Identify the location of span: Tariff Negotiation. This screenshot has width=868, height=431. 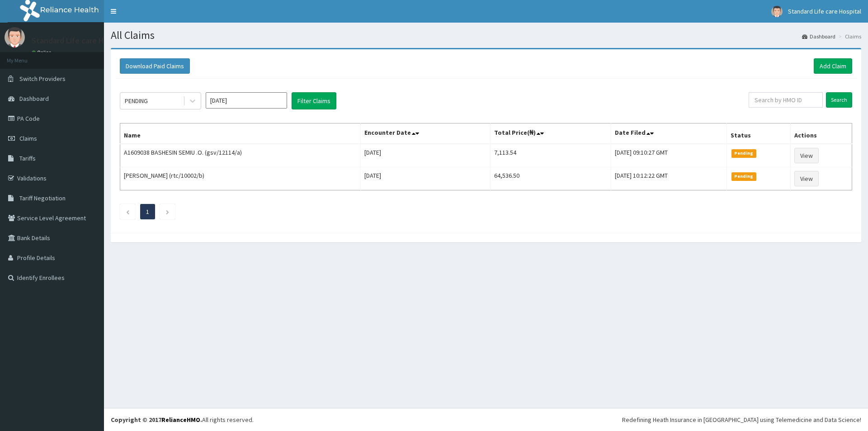
(43, 198).